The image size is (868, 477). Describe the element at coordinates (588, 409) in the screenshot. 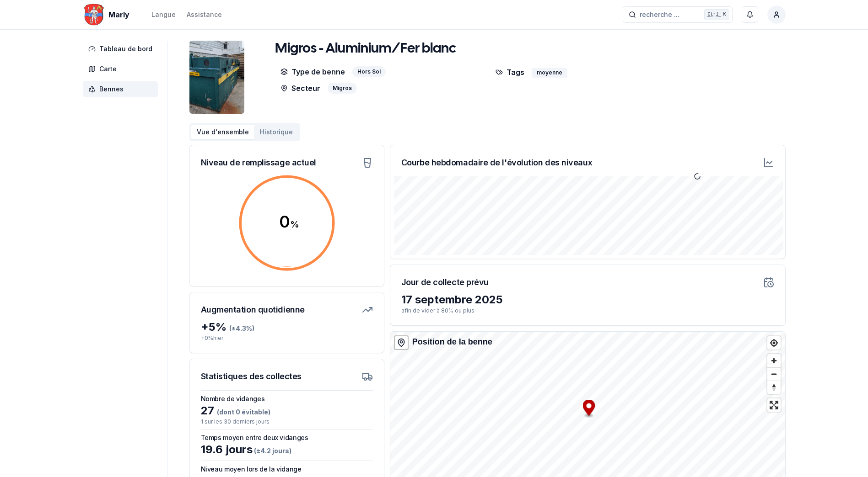

I see `div: Map marker` at that location.